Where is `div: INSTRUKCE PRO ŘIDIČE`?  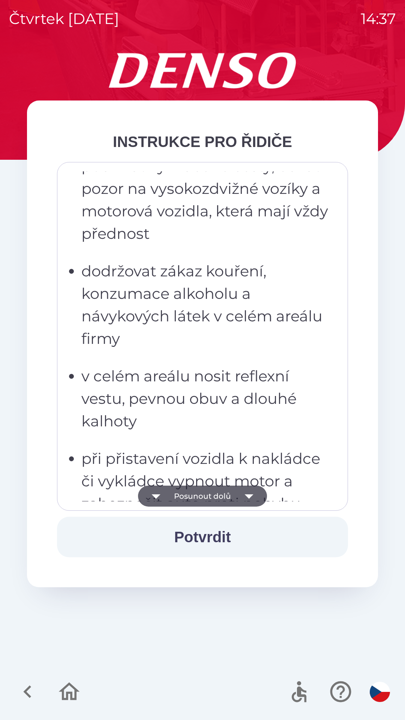
div: INSTRUKCE PRO ŘIDIČE is located at coordinates (203, 142).